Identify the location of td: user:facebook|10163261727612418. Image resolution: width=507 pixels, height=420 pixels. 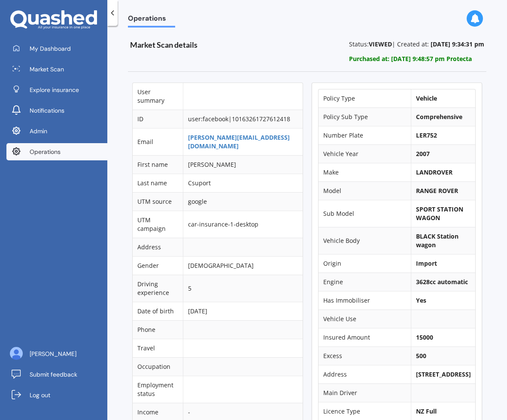
(243, 119).